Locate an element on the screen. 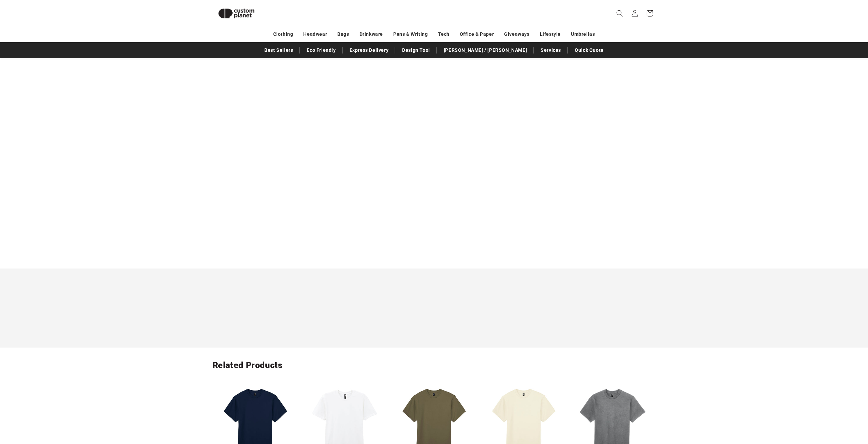 The height and width of the screenshot is (444, 868). a: Bags is located at coordinates (343, 34).